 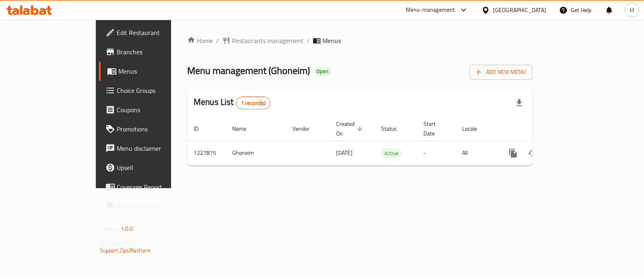 I want to click on a: Promotions, so click(x=151, y=129).